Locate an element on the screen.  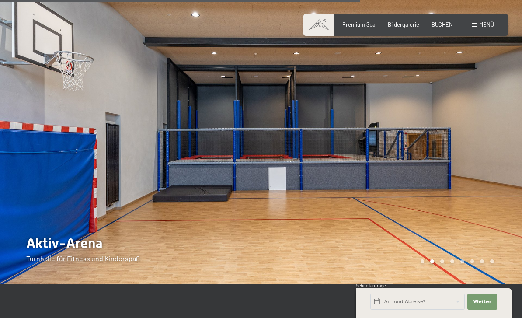
span: BUCHEN is located at coordinates (442, 24).